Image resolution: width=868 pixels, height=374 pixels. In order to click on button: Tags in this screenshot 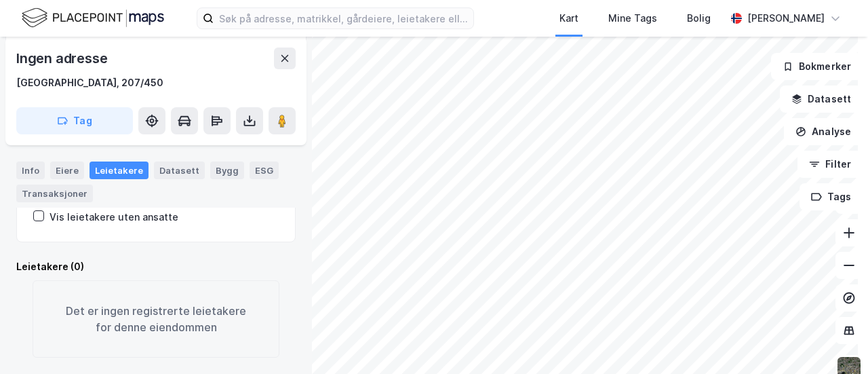, I will do `click(831, 197)`.